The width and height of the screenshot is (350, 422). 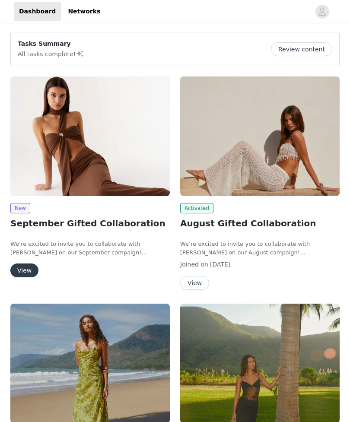 I want to click on div: avatar, so click(x=322, y=12).